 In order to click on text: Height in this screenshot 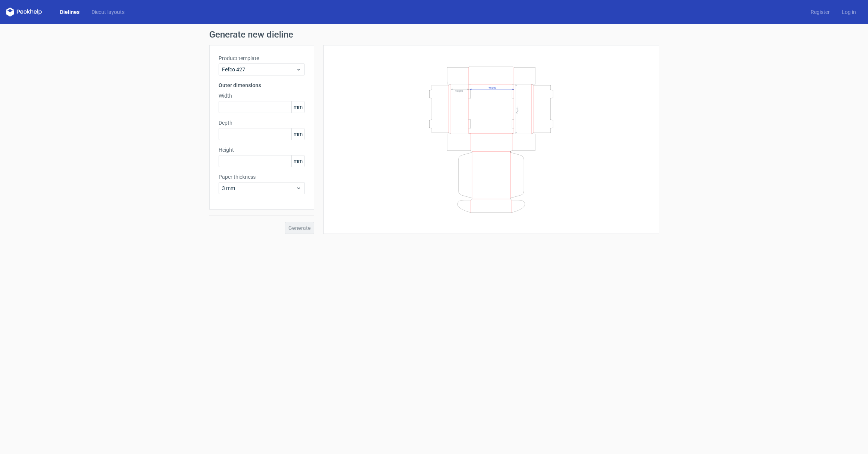, I will do `click(459, 91)`.